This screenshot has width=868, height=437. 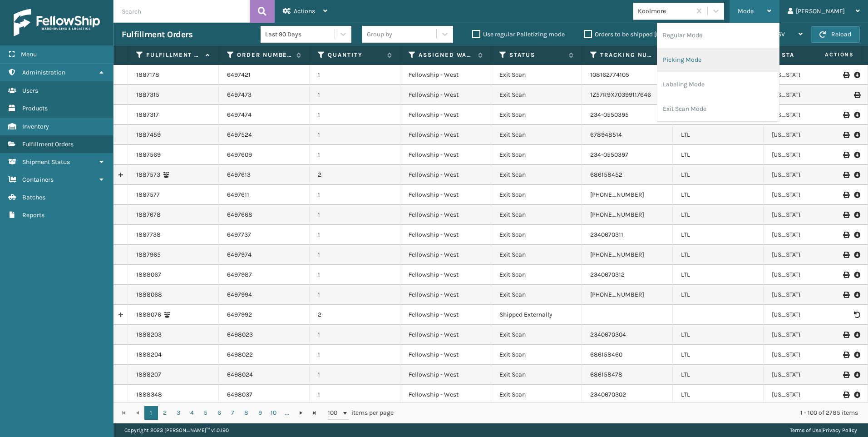 I want to click on i: Void BOL, so click(x=857, y=315).